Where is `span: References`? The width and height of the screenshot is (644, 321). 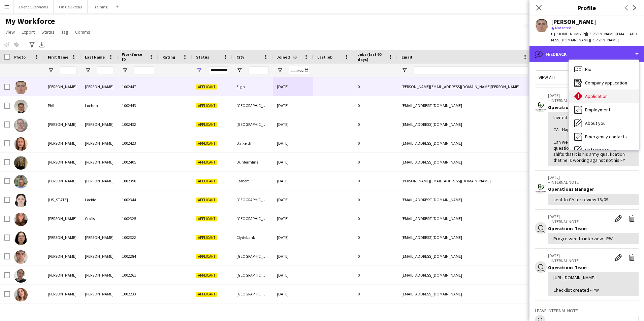
span: References is located at coordinates (596, 150).